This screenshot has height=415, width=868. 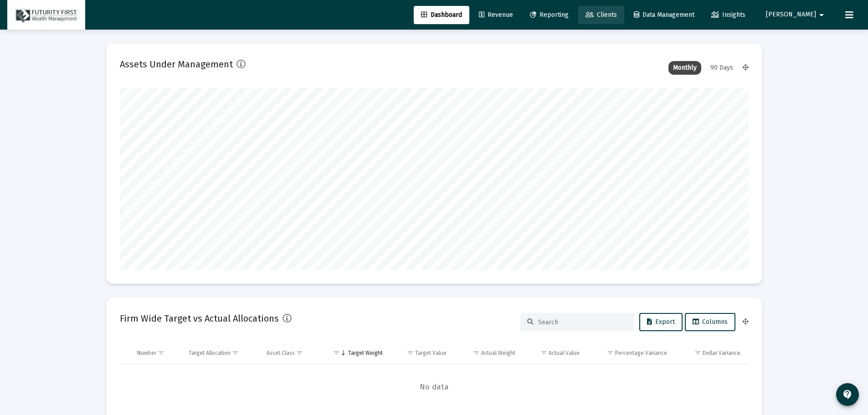 What do you see at coordinates (496, 15) in the screenshot?
I see `span: Revenue` at bounding box center [496, 15].